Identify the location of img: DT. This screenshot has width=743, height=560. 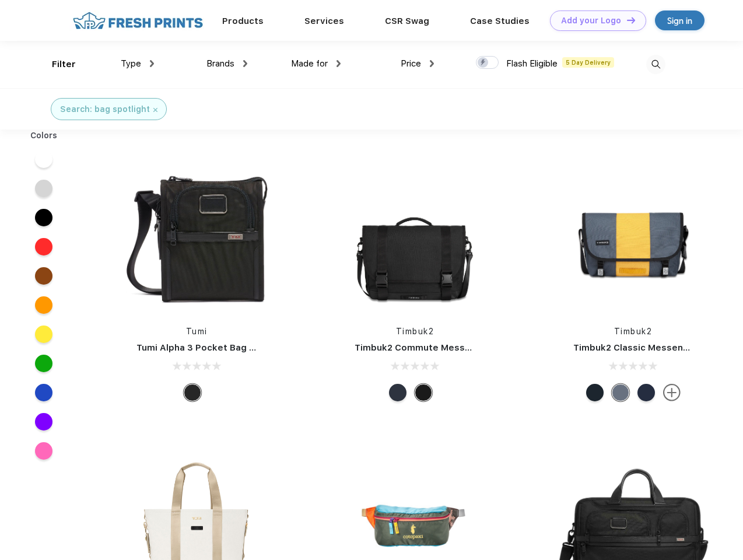
(631, 20).